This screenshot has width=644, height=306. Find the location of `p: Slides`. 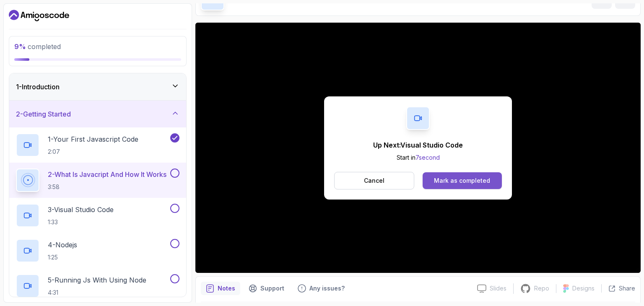

p: Slides is located at coordinates (498, 288).